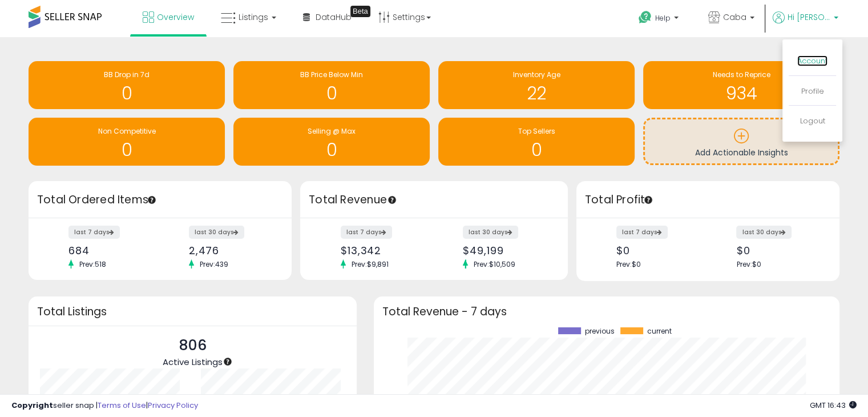 The image size is (868, 417). I want to click on div: $13,342, so click(383, 250).